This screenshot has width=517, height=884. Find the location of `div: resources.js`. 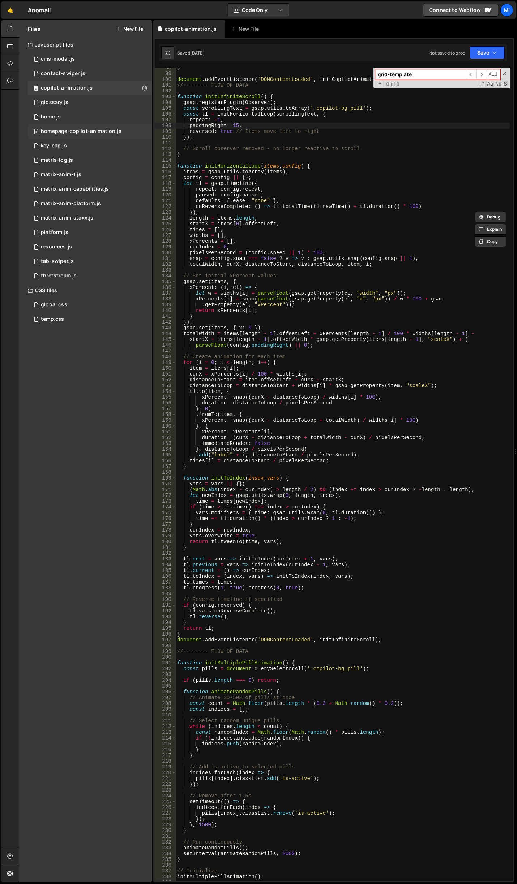

div: resources.js is located at coordinates (56, 247).